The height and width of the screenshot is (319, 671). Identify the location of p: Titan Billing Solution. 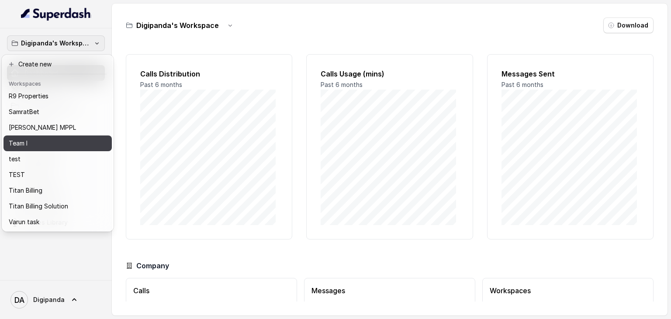
(38, 206).